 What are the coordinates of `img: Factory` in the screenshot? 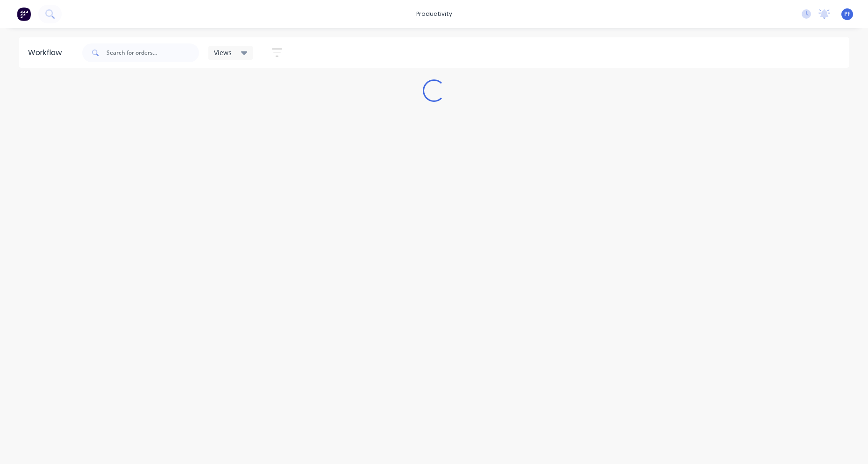 It's located at (24, 14).